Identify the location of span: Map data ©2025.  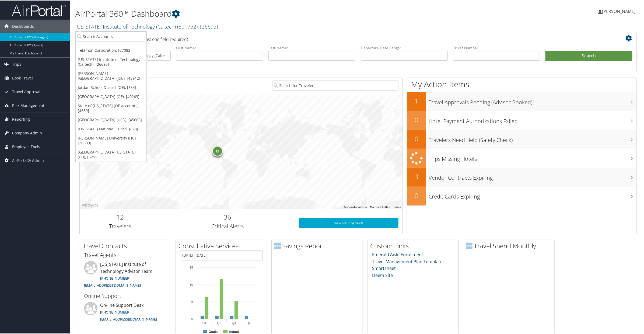
(380, 206).